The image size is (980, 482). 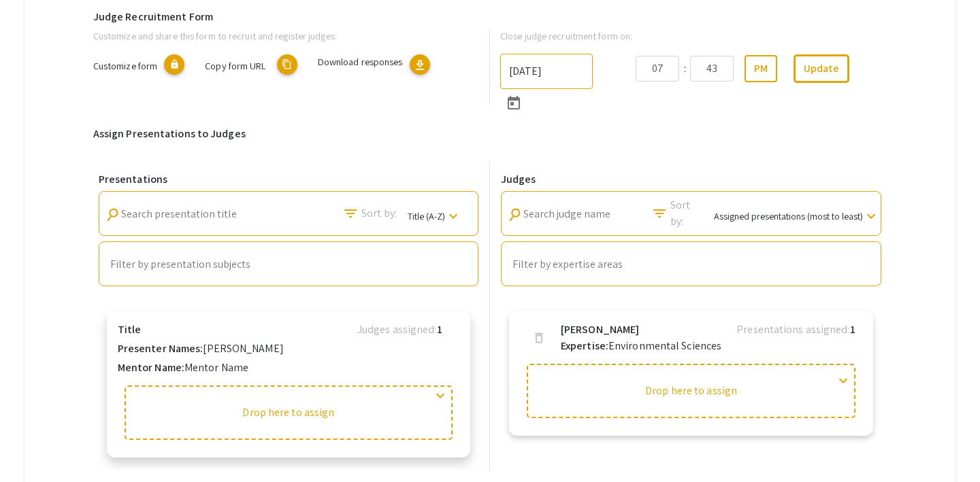 I want to click on input: Minutes, so click(x=712, y=69).